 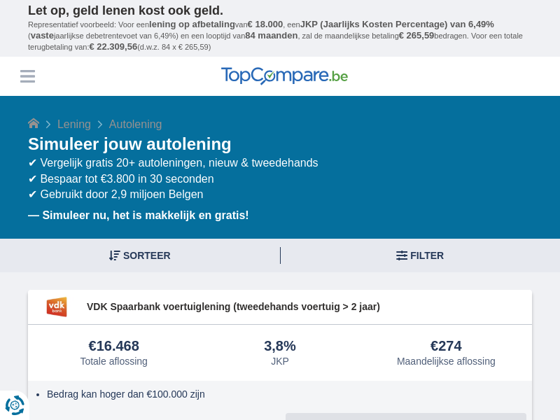 I want to click on p: Representatief voorbeeld: Voor een van , een ( jaarlijkse debetrentevoet van 6,49%) en een loopti..., so click(x=280, y=36).